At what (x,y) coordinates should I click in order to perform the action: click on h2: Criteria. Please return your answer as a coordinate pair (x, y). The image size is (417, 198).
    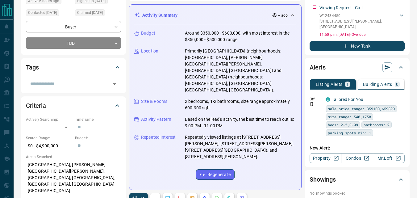
    Looking at the image, I should click on (36, 105).